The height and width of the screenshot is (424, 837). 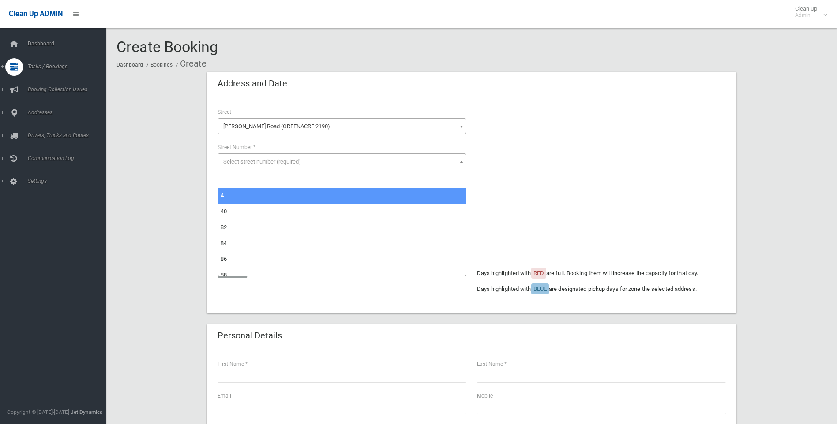 What do you see at coordinates (36, 14) in the screenshot?
I see `span: Clean Up ADMIN` at bounding box center [36, 14].